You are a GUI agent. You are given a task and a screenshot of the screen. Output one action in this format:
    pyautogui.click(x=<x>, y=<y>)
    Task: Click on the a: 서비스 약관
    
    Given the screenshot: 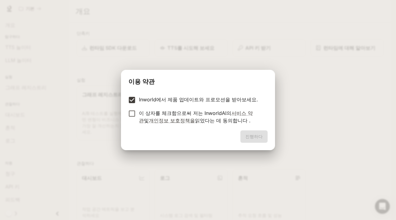 What is the action you would take?
    pyautogui.click(x=196, y=117)
    